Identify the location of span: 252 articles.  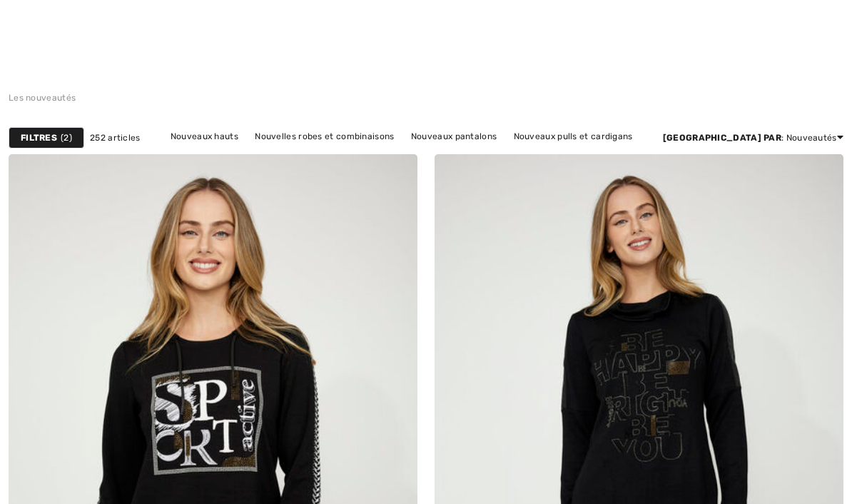
(115, 138).